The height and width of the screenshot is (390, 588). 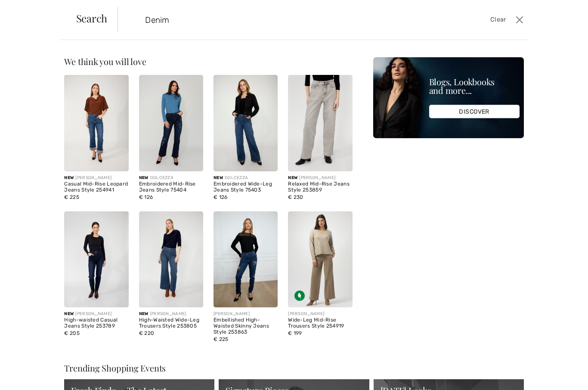 What do you see at coordinates (300, 296) in the screenshot?
I see `img: Sustainable Fabric` at bounding box center [300, 296].